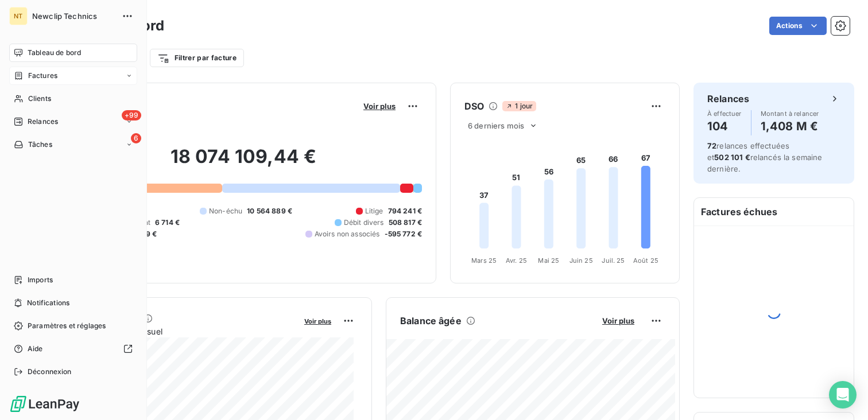 The image size is (868, 420). Describe the element at coordinates (404, 234) in the screenshot. I see `span: -595 772 €` at that location.